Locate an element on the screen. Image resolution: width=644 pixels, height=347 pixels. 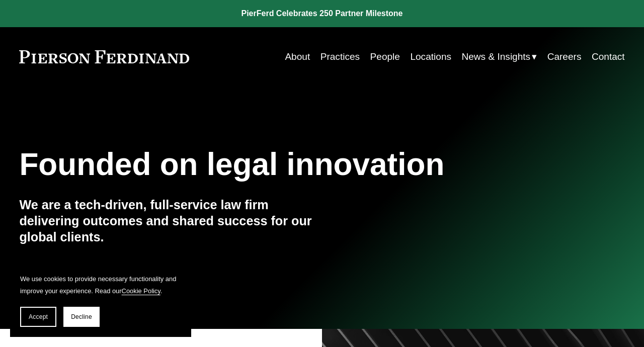
a: Practices is located at coordinates (340, 57).